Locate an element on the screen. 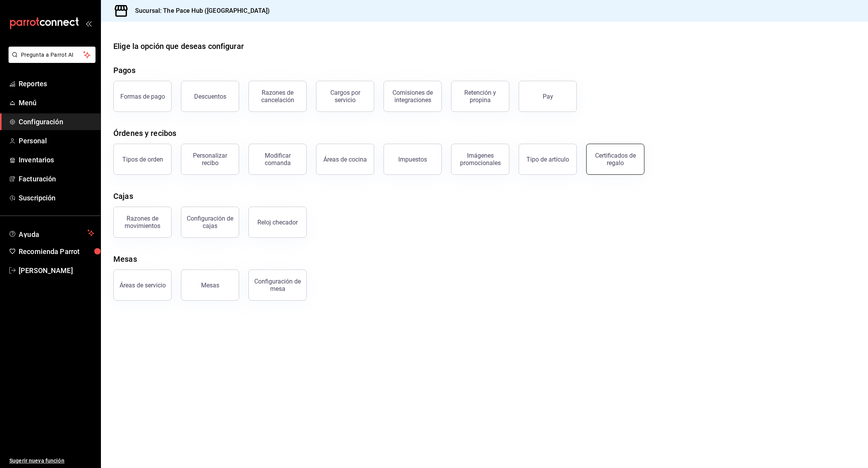 This screenshot has height=468, width=868. span: Ayuda is located at coordinates (51, 233).